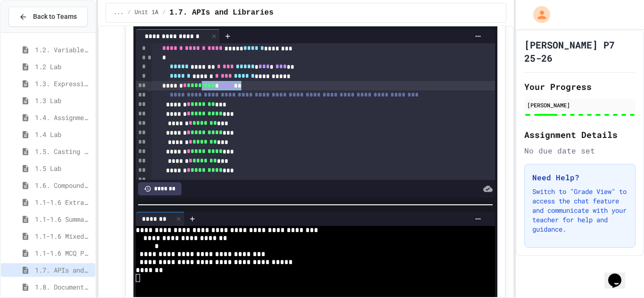 Image resolution: width=644 pixels, height=298 pixels. Describe the element at coordinates (63, 202) in the screenshot. I see `span: 1.1-1.6 Extra Coding Practice` at that location.